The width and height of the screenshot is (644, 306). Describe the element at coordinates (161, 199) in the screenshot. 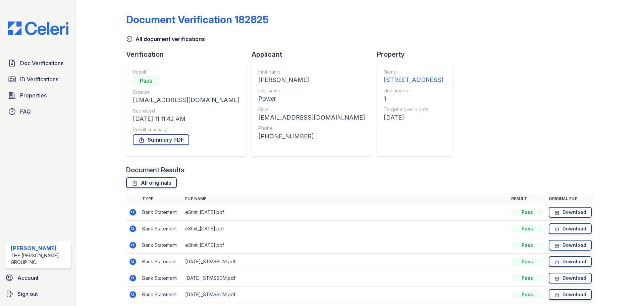

I see `th: Type` at that location.